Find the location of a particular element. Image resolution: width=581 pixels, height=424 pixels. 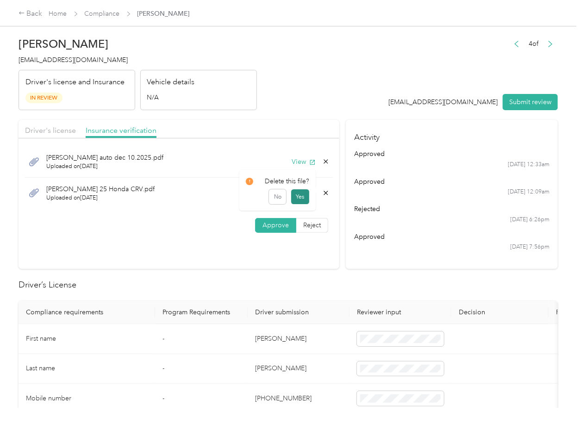

button: No is located at coordinates (277, 197).